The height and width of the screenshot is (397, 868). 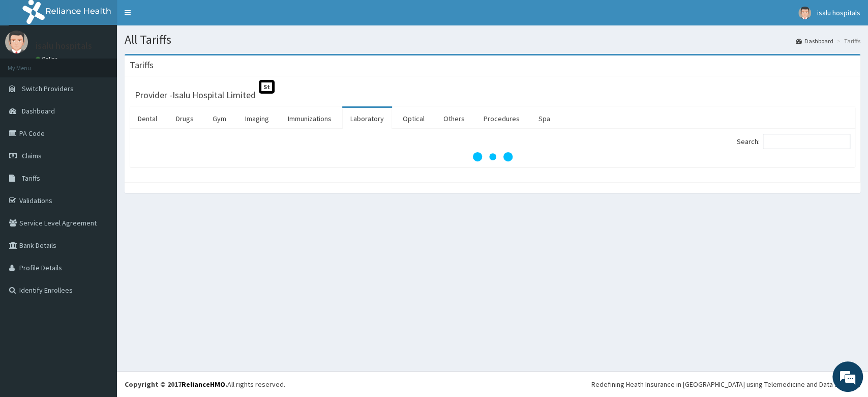 I want to click on p: isalu hospitals, so click(x=63, y=46).